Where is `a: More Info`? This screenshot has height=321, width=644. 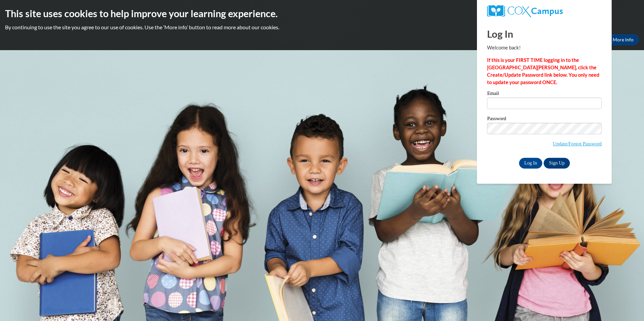
a: More Info is located at coordinates (623, 40).